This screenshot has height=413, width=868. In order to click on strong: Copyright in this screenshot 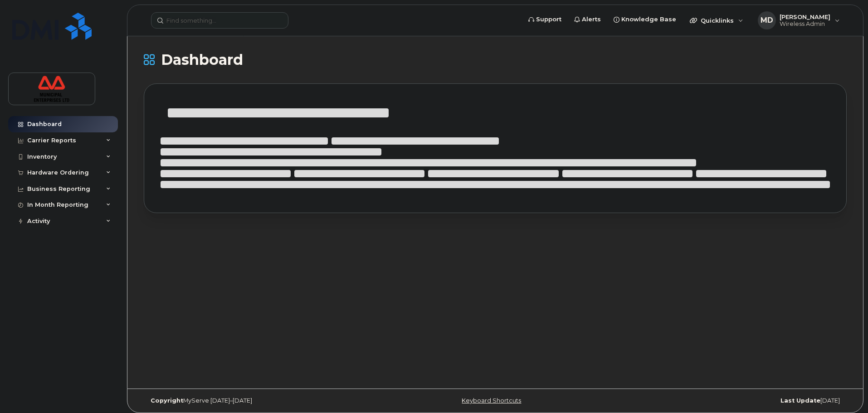, I will do `click(167, 400)`.